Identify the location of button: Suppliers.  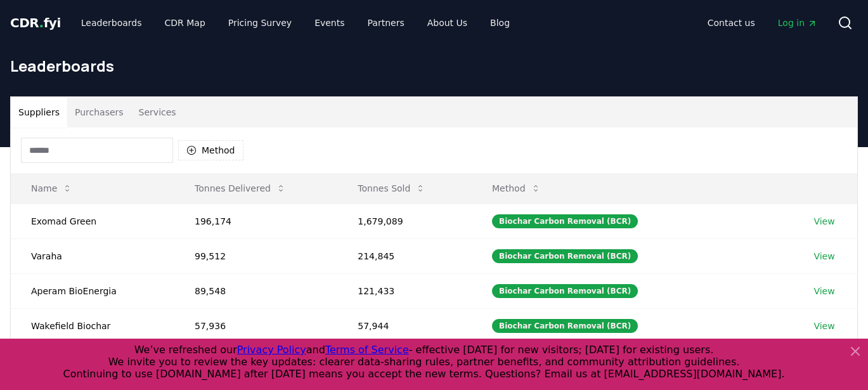
(39, 112).